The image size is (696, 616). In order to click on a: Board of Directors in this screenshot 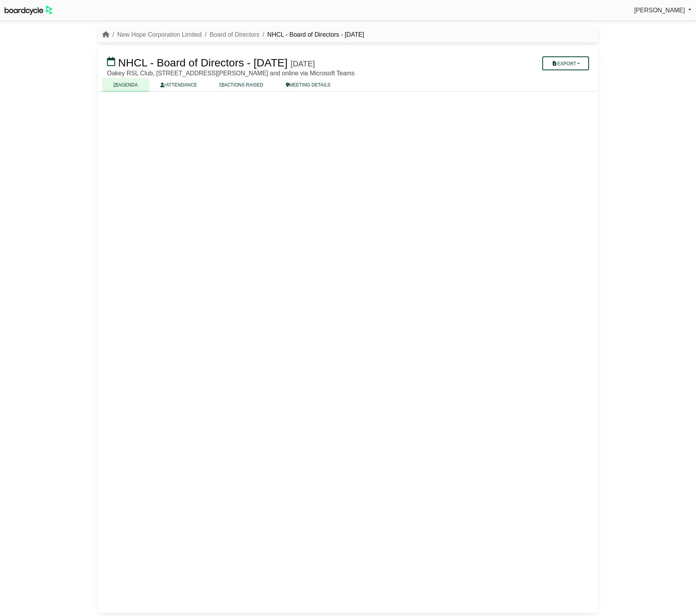, I will do `click(234, 34)`.